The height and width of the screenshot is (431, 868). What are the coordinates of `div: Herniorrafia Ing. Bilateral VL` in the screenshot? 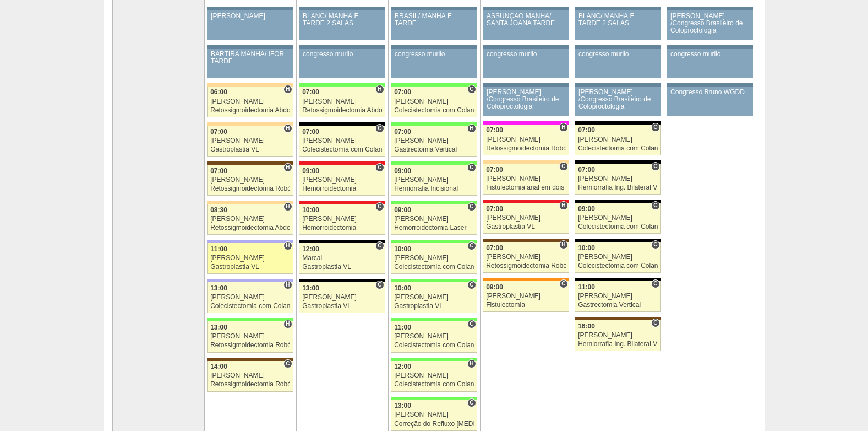 It's located at (617, 344).